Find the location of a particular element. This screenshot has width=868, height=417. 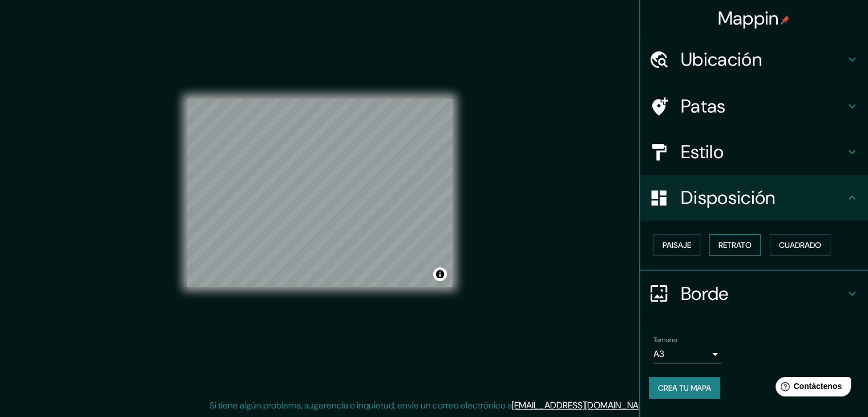

button: Retrato is located at coordinates (735, 245).